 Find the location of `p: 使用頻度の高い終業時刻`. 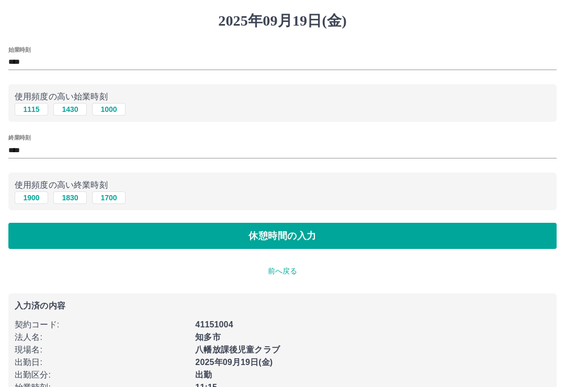

p: 使用頻度の高い終業時刻 is located at coordinates (282, 185).